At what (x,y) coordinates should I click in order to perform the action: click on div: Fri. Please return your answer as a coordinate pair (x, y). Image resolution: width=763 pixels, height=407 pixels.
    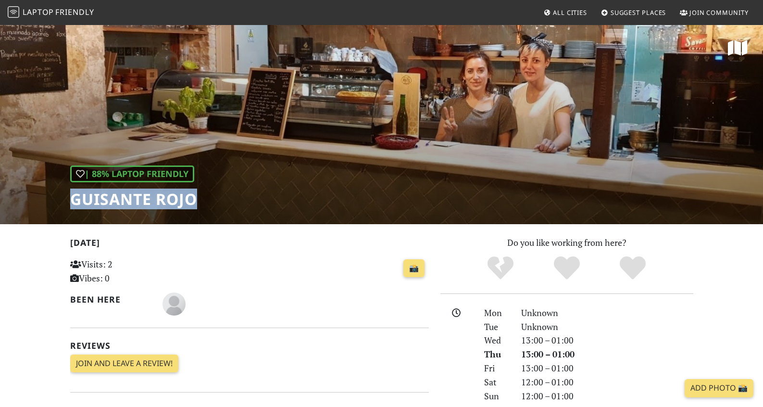
    Looking at the image, I should click on (497, 368).